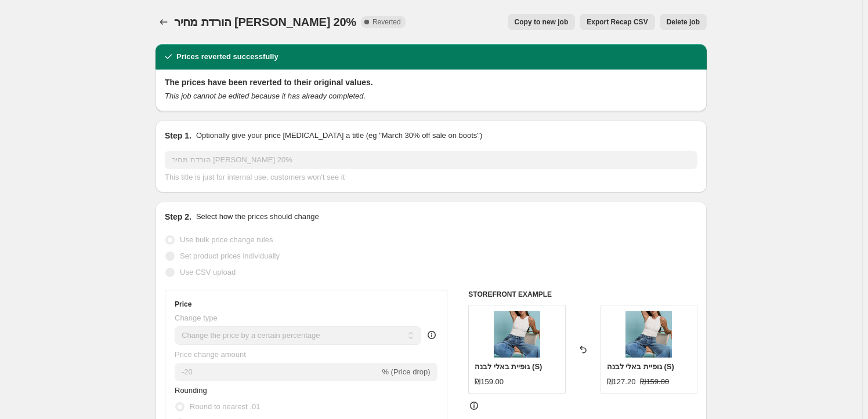 This screenshot has width=868, height=419. Describe the element at coordinates (230, 256) in the screenshot. I see `span: Set product prices individually` at that location.